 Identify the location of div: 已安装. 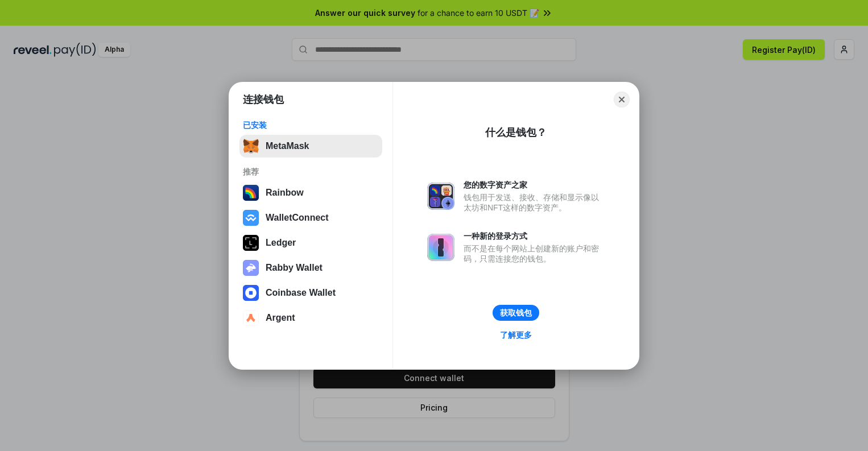
(310, 125).